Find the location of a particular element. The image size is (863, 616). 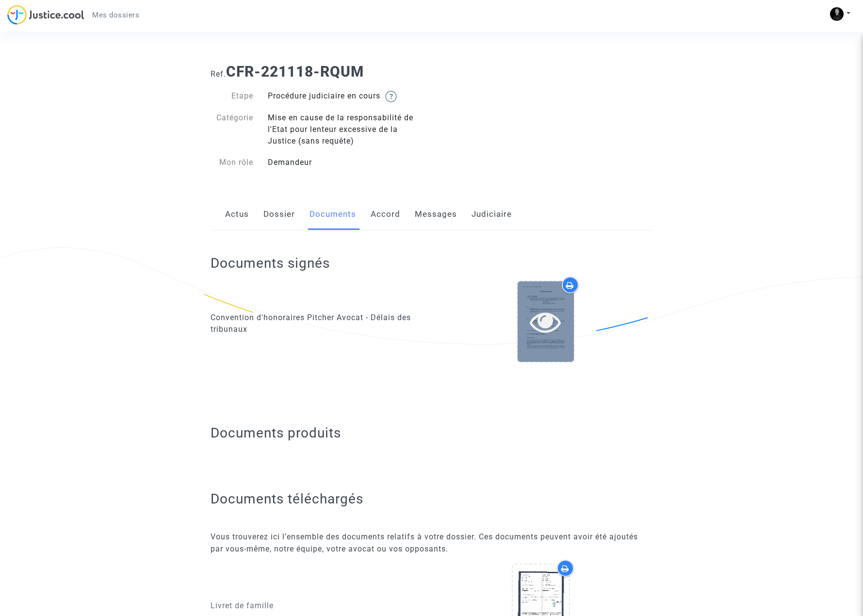

span: Ref. is located at coordinates (219, 74).